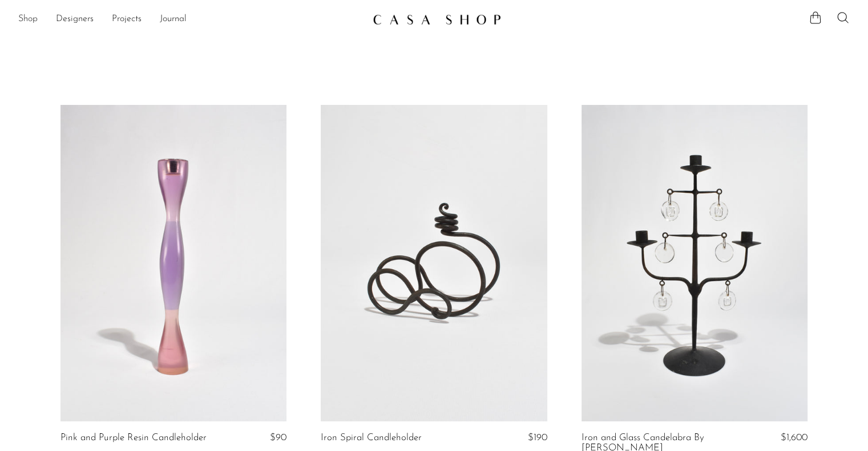 This screenshot has width=868, height=451. What do you see at coordinates (133, 438) in the screenshot?
I see `a: Pink and Purple Resin Candleholder` at bounding box center [133, 438].